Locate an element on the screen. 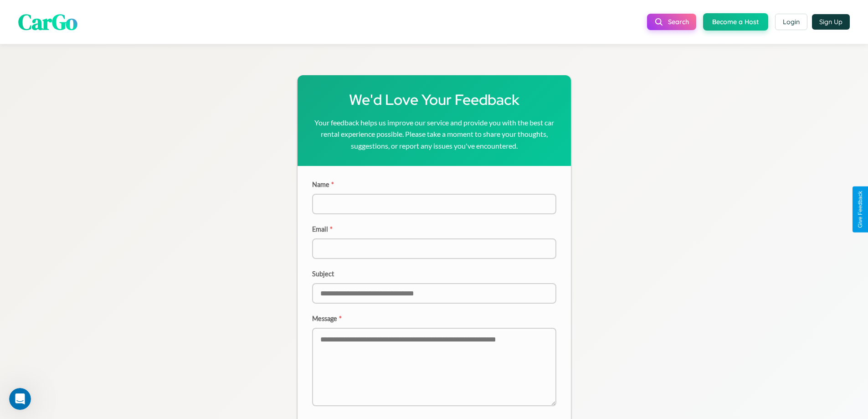 This screenshot has height=419, width=868. p: Your feedback helps us improve our service and provide you with the best car rental experience po... is located at coordinates (434, 134).